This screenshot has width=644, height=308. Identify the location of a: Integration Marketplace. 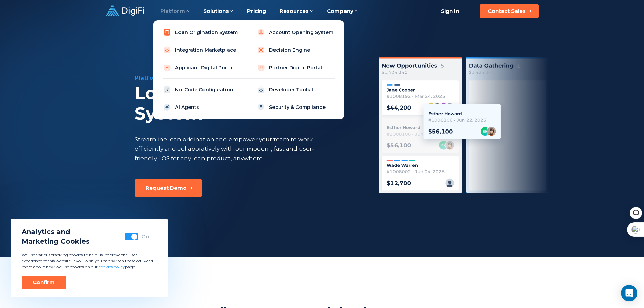
(202, 50).